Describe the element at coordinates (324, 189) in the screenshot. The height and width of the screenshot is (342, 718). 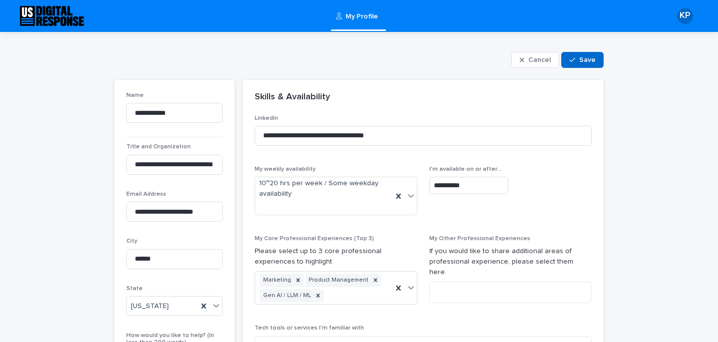
I see `span: 10~20 hrs per week / Some weekday availability` at that location.